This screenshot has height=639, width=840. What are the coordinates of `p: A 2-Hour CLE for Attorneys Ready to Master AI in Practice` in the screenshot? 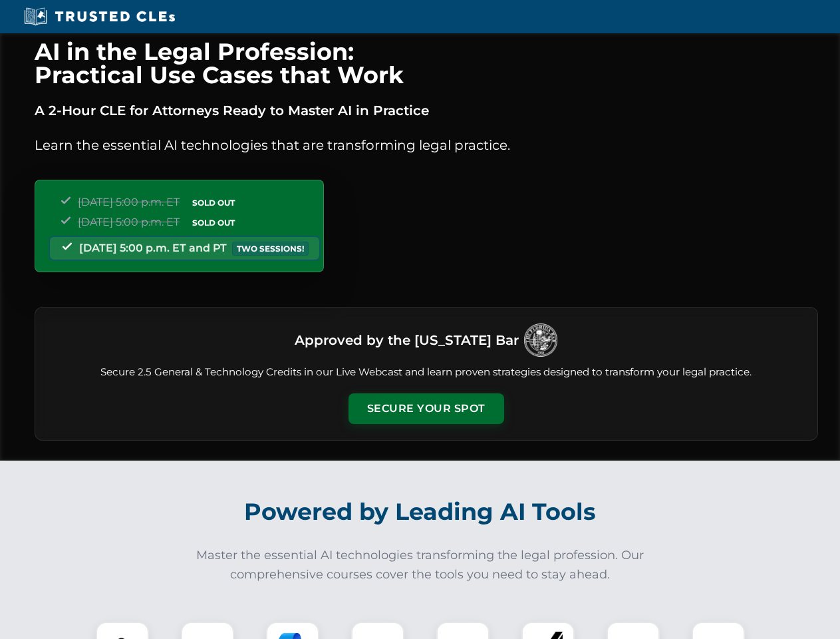 It's located at (427, 110).